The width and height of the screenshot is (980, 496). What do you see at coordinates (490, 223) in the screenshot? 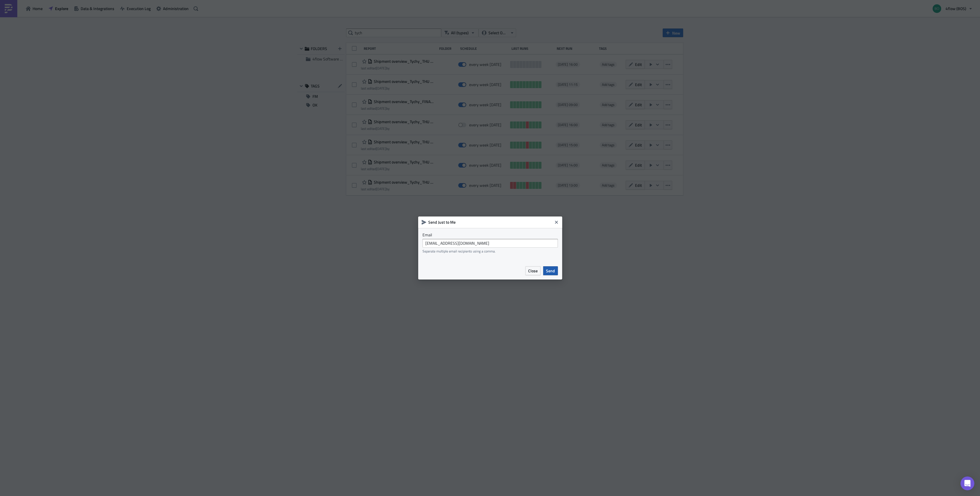
I see `h6: Send Just to Me` at bounding box center [490, 223].